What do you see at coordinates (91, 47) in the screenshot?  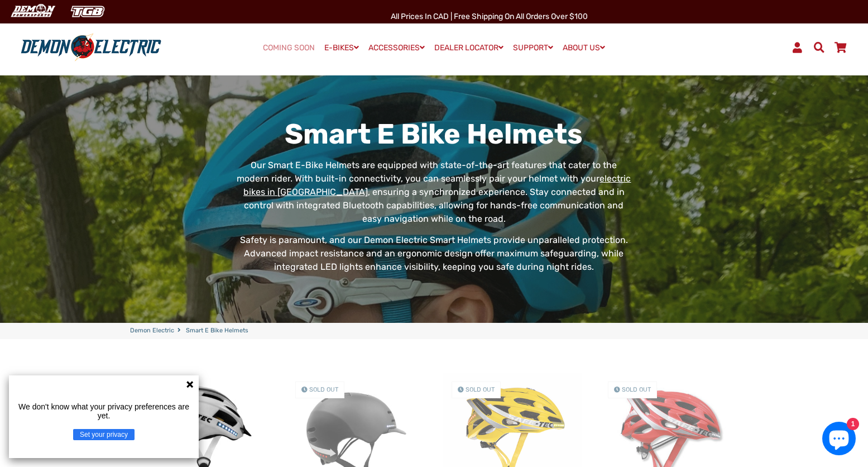 I see `img: Demon Electric logo` at bounding box center [91, 47].